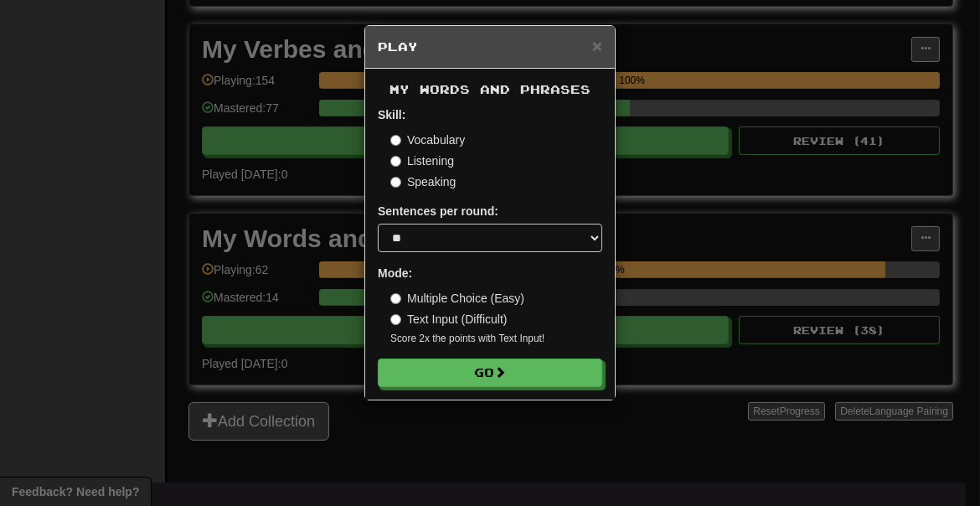 Image resolution: width=980 pixels, height=506 pixels. I want to click on input: Vocabulary, so click(395, 140).